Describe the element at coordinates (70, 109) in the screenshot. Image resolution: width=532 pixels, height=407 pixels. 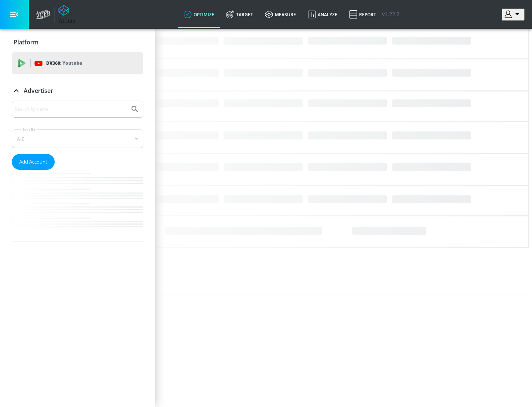
I see `input: Search by name` at that location.